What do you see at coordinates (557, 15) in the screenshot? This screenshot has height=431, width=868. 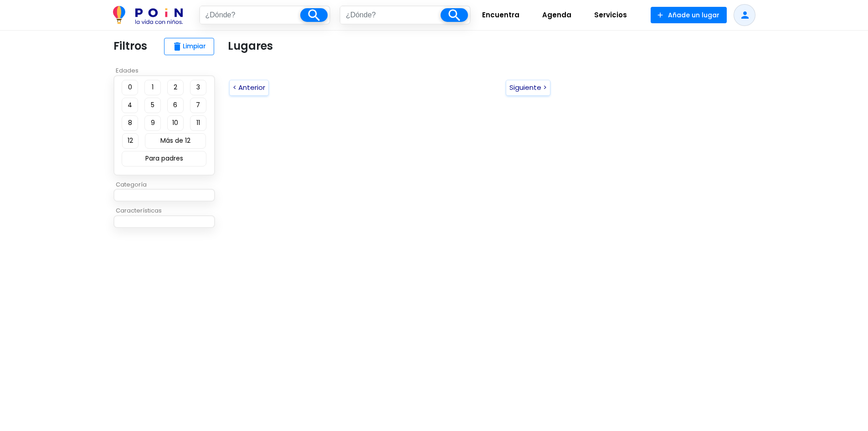 I see `a: Agenda` at bounding box center [557, 15].